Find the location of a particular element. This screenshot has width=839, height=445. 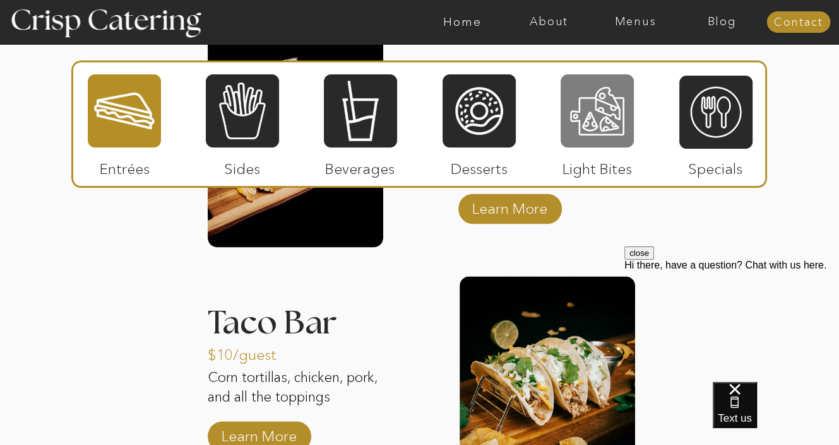

p: Light Bites is located at coordinates (597, 166).